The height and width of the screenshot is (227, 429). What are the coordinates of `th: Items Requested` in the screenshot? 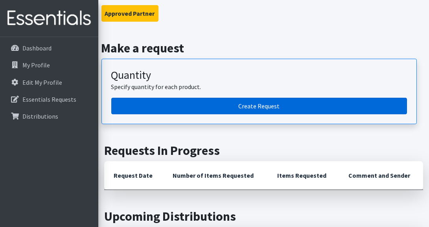 It's located at (303, 175).